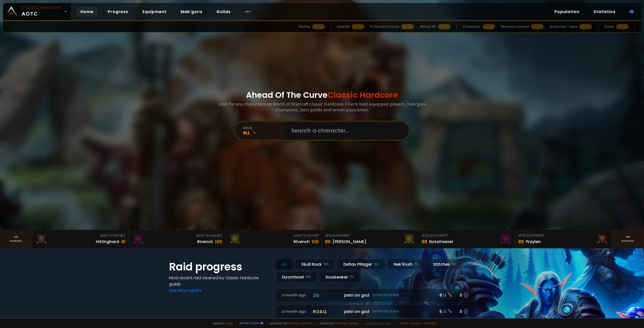 Image resolution: width=644 pixels, height=328 pixels. What do you see at coordinates (515, 27) in the screenshot?
I see `div: Recently scanned` at bounding box center [515, 27].